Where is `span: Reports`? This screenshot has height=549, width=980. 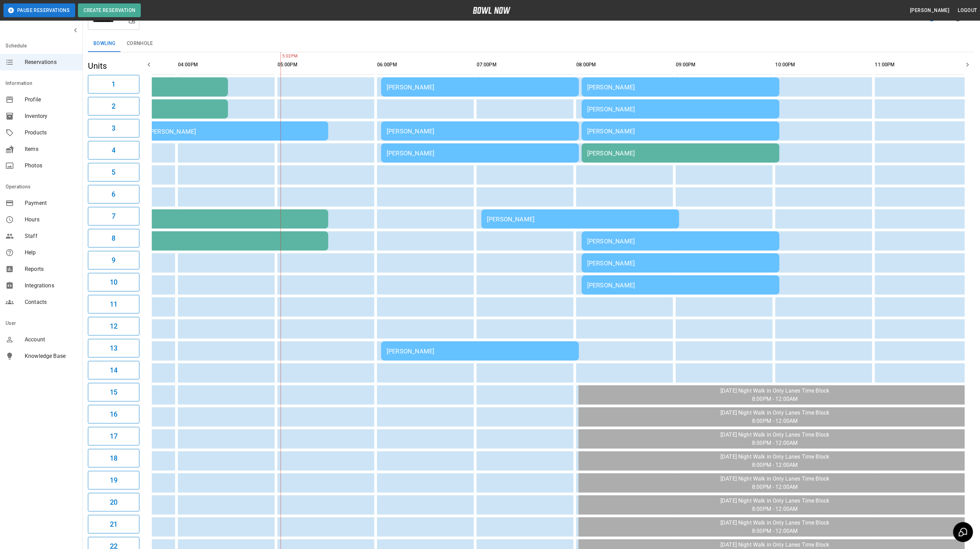
span: Reports is located at coordinates (51, 269).